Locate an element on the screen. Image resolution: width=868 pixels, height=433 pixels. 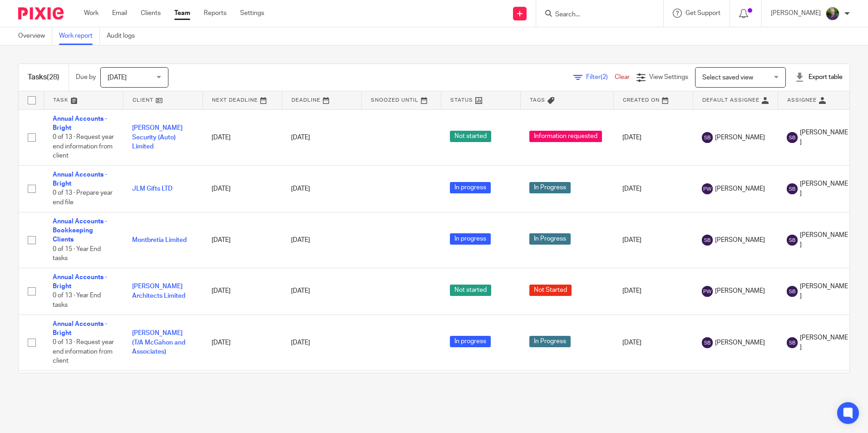
img: download.png is located at coordinates (833, 14).